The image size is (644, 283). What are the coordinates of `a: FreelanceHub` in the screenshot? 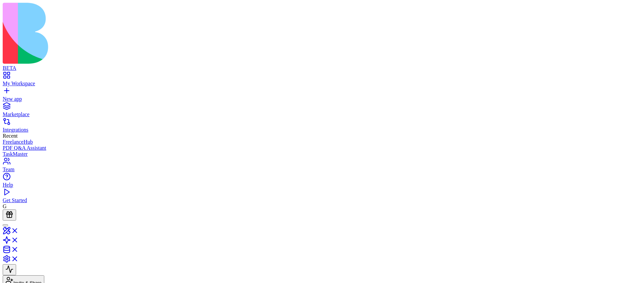 It's located at (322, 142).